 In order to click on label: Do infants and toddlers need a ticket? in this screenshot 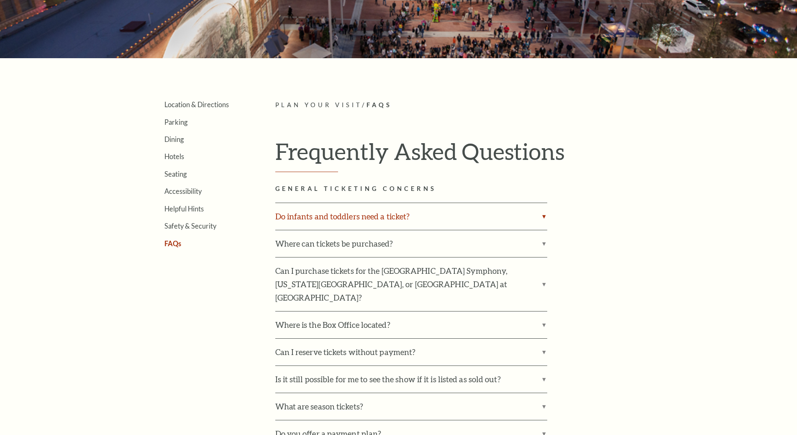, I will do `click(411, 216)`.